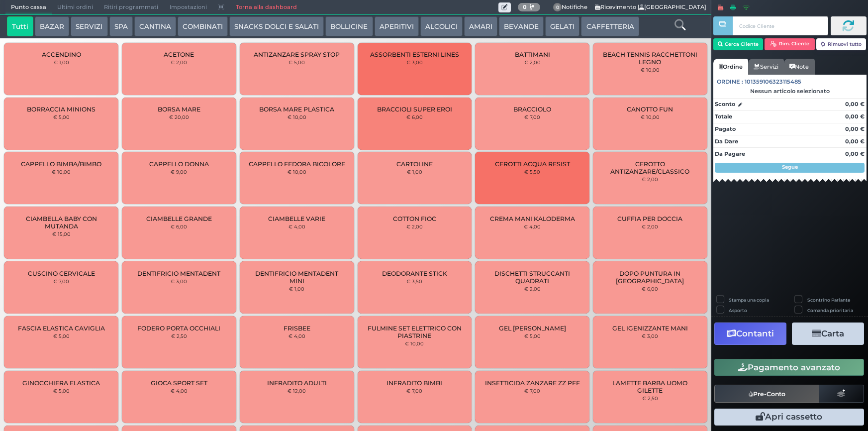 The image size is (868, 431). Describe the element at coordinates (297, 109) in the screenshot. I see `span: BORSA MARE PLASTICA` at that location.